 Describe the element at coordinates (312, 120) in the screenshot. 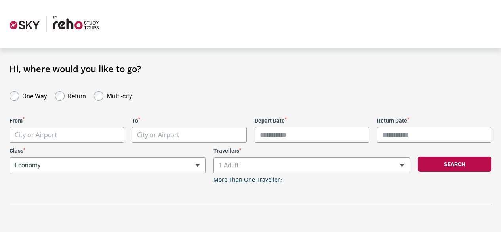

I see `label: Depart Date` at that location.